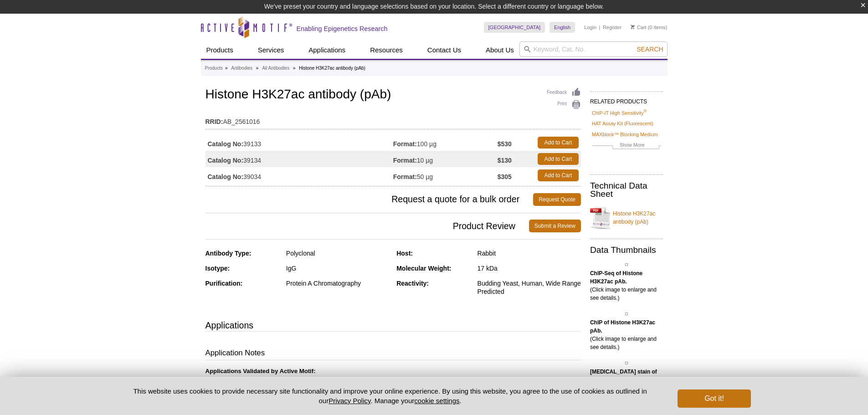 This screenshot has width=868, height=415. I want to click on a: About Us, so click(500, 50).